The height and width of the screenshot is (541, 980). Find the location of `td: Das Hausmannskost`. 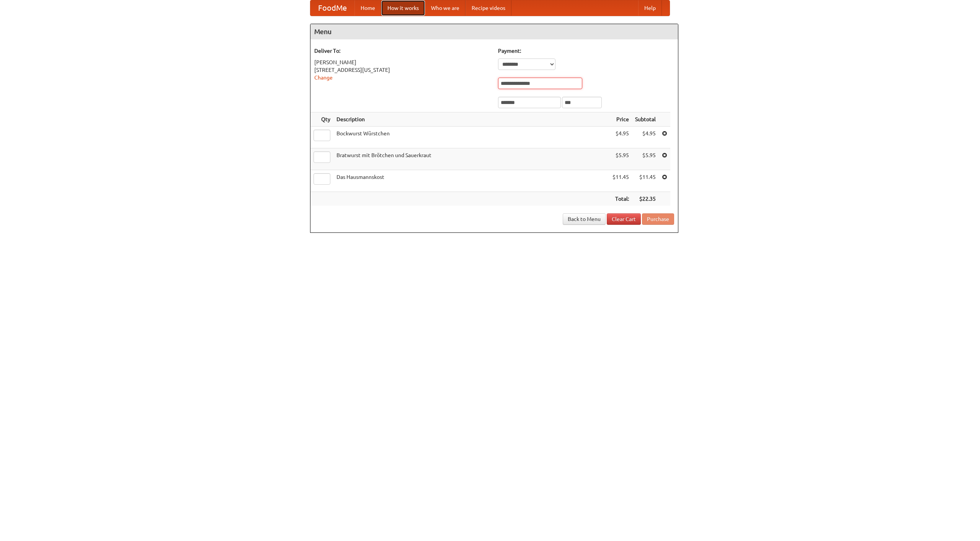

td: Das Hausmannskost is located at coordinates (471, 181).